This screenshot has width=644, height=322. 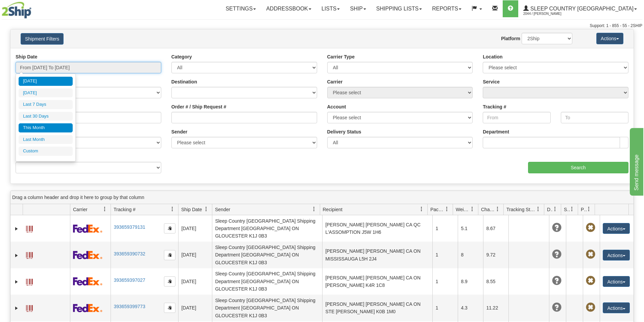 What do you see at coordinates (331, 9) in the screenshot?
I see `a: Lists` at bounding box center [331, 9].